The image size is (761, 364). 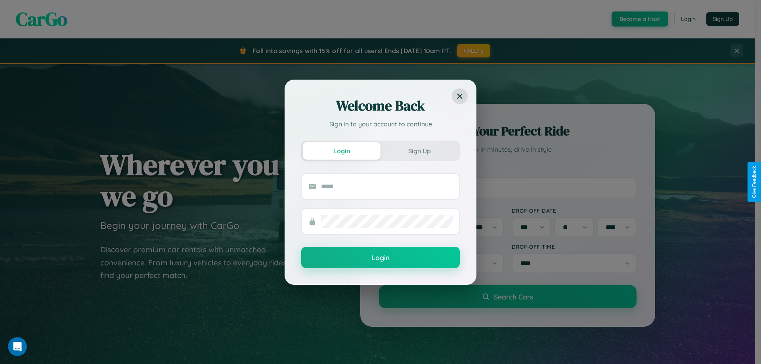 What do you see at coordinates (754, 182) in the screenshot?
I see `div: Give Feedback` at bounding box center [754, 182].